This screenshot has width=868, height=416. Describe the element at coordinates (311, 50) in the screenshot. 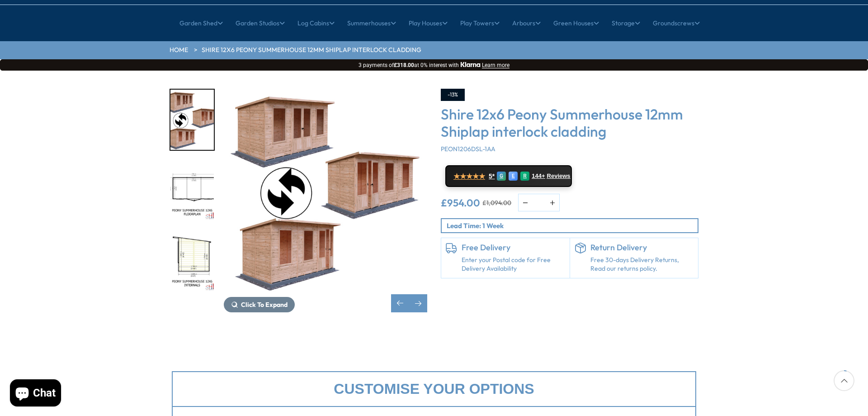

I see `a: Shire 12x6 Peony Summerhouse 12mm Shiplap interlock cladding` at that location.